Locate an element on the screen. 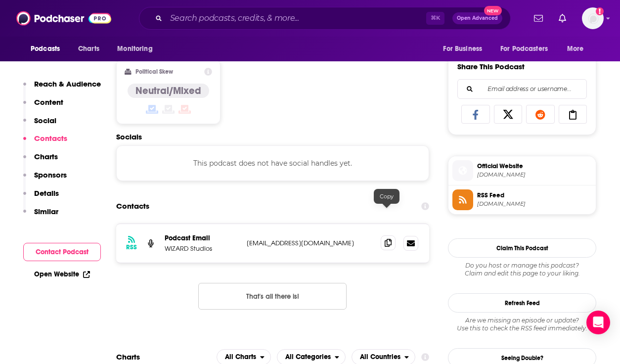 The height and width of the screenshot is (364, 620). p: Similar is located at coordinates (46, 211).